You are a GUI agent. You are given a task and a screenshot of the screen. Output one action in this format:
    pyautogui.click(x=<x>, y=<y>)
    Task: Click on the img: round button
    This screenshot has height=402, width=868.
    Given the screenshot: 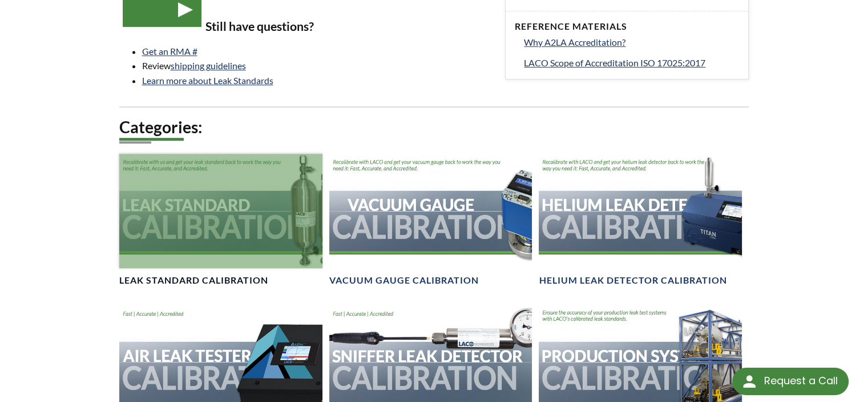 What is the action you would take?
    pyautogui.click(x=750, y=381)
    